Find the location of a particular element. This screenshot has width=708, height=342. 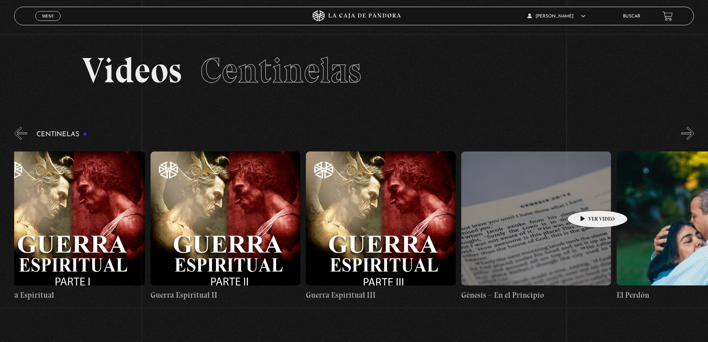

a: View your shopping cart is located at coordinates (668, 16).